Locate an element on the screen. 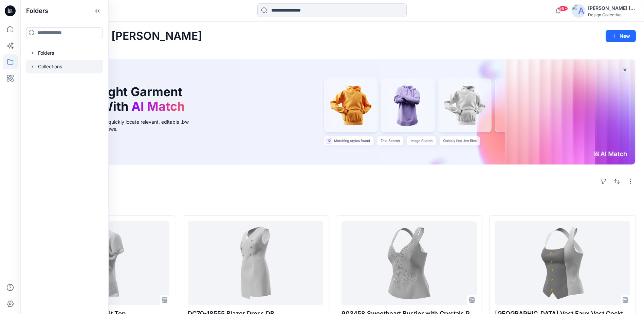  img: avatar is located at coordinates (579, 11).